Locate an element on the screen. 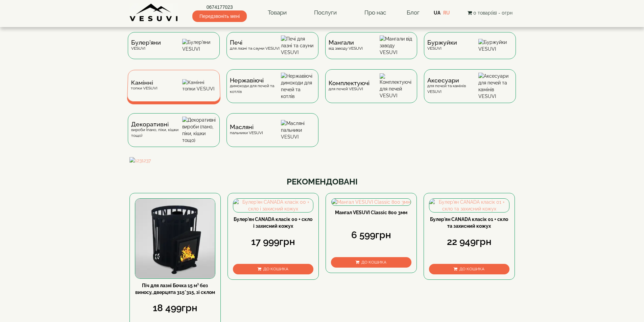  div: 22 949грн is located at coordinates (469, 242).